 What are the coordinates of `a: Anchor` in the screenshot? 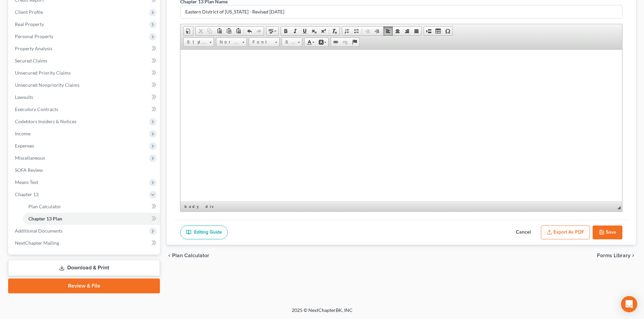 It's located at (354, 42).